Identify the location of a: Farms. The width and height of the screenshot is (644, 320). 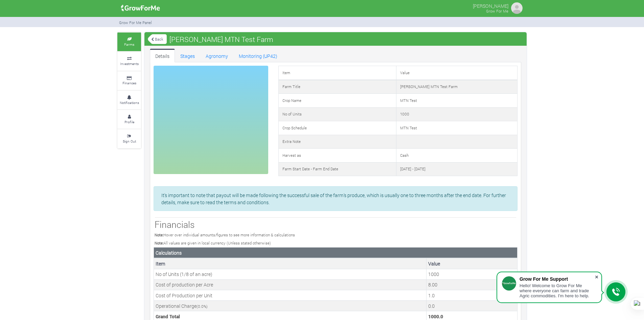
(129, 42).